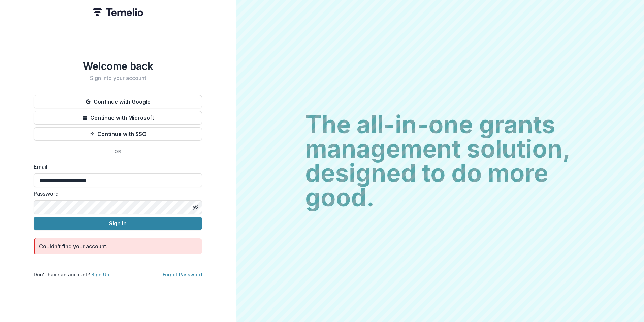  I want to click on button: Toggle password visibility, so click(195, 207).